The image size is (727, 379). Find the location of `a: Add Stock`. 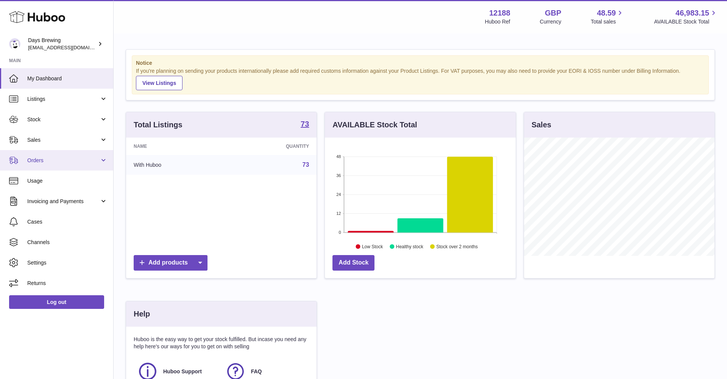

a: Add Stock is located at coordinates (353, 263).